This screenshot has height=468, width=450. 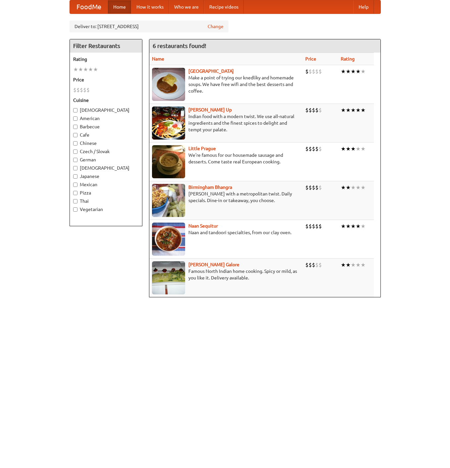 I want to click on label: Cafe, so click(x=106, y=135).